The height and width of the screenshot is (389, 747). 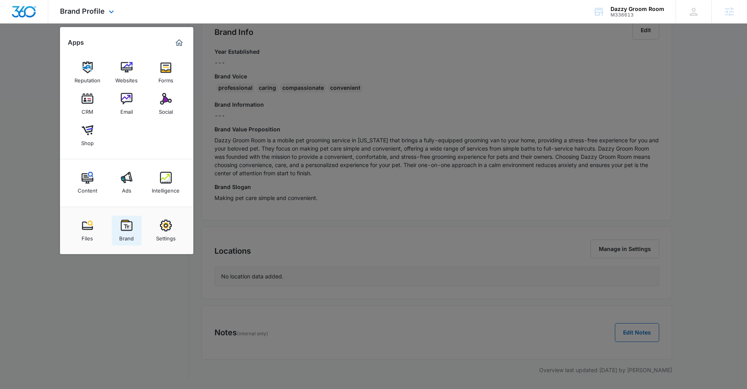 I want to click on div: Email, so click(x=127, y=110).